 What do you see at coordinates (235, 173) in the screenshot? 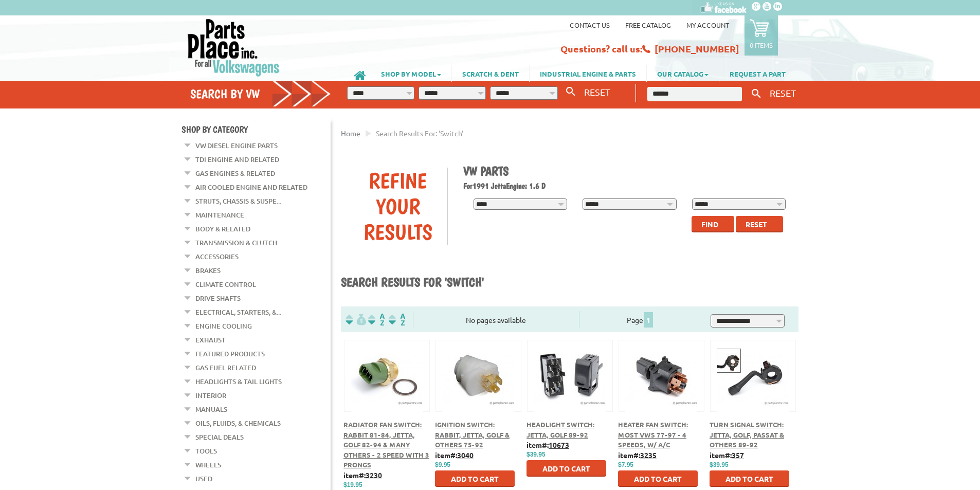
I see `a: Gas Engines & Related` at bounding box center [235, 173].